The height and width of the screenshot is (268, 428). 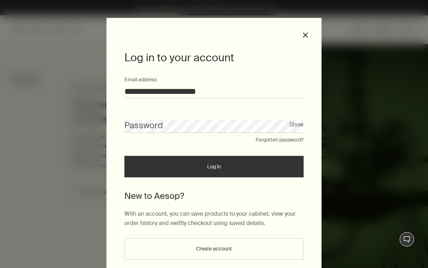 What do you see at coordinates (214, 218) in the screenshot?
I see `p: With an account, you can save products to your cabinet, view your order history and swiftly check...` at bounding box center [214, 218].